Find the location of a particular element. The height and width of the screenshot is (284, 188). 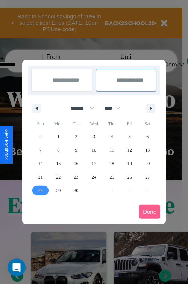

span: 12 is located at coordinates (130, 150).